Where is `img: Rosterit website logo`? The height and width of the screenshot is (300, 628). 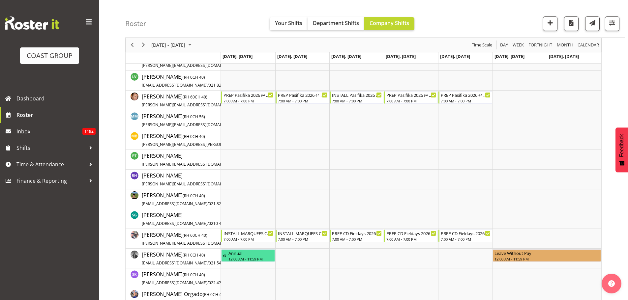 img: Rosterit website logo is located at coordinates (32, 23).